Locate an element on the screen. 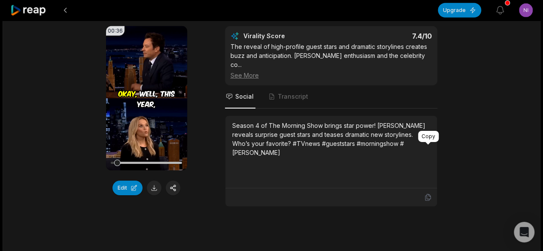  div: Open Intercom Messenger is located at coordinates (524, 232).